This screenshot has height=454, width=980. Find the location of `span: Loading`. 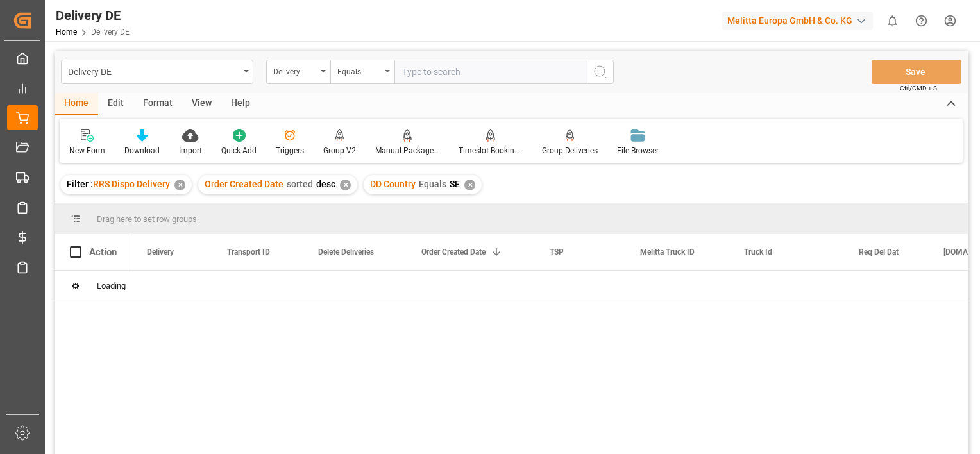

span: Loading is located at coordinates (111, 286).